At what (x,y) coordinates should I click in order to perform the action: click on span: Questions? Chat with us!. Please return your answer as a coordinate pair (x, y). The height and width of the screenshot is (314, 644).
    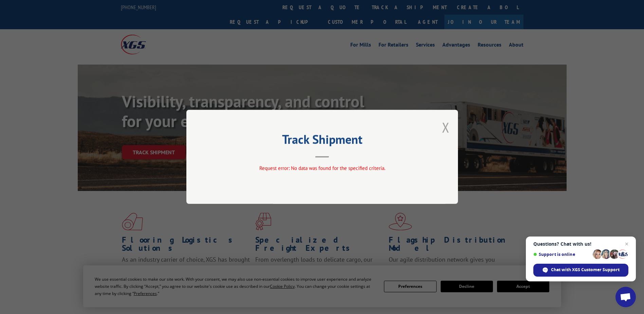
    Looking at the image, I should click on (581, 244).